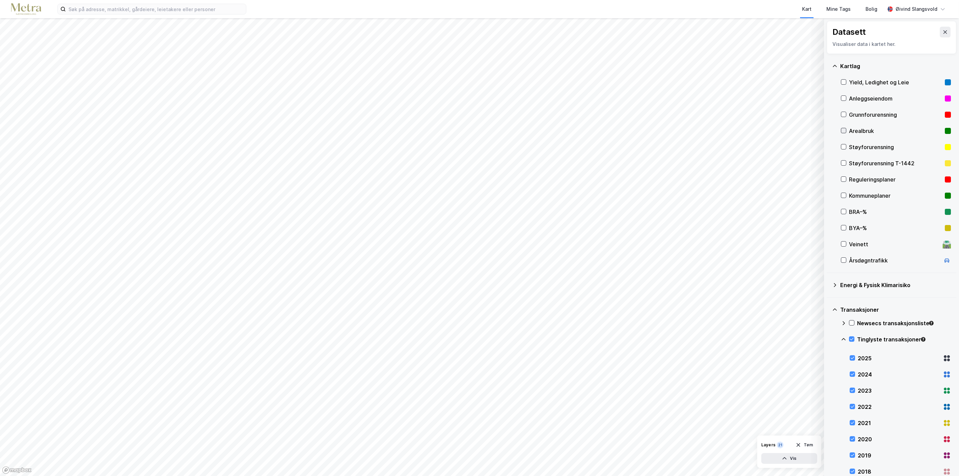 The image size is (959, 476). What do you see at coordinates (17, 470) in the screenshot?
I see `a: Mapbox homepage` at bounding box center [17, 470].